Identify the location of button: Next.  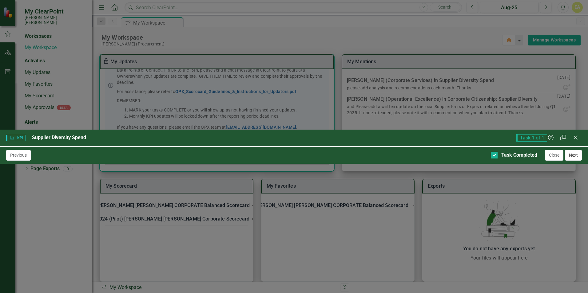
(573, 155).